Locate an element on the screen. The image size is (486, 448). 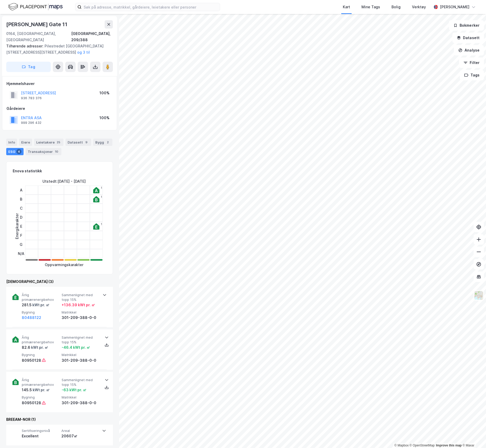
div: Kart is located at coordinates (346, 7).